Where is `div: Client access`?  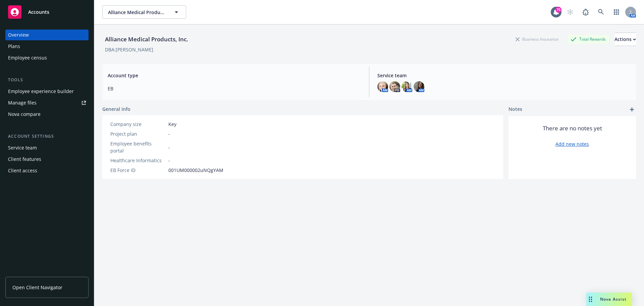
div: Client access is located at coordinates (23, 171).